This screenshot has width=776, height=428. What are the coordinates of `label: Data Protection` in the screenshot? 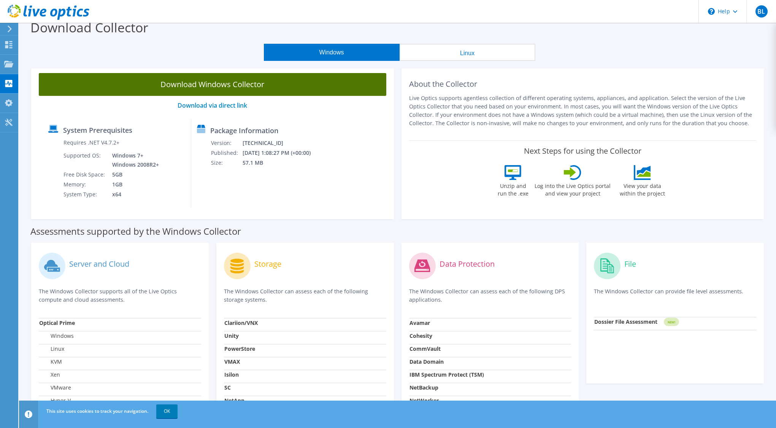 It's located at (467, 264).